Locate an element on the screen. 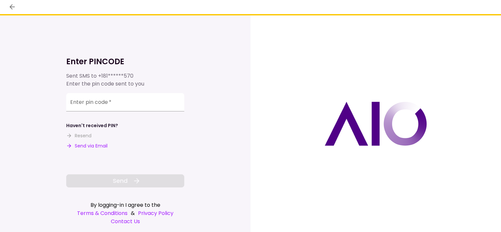 This screenshot has height=232, width=501. button: back is located at coordinates (12, 7).